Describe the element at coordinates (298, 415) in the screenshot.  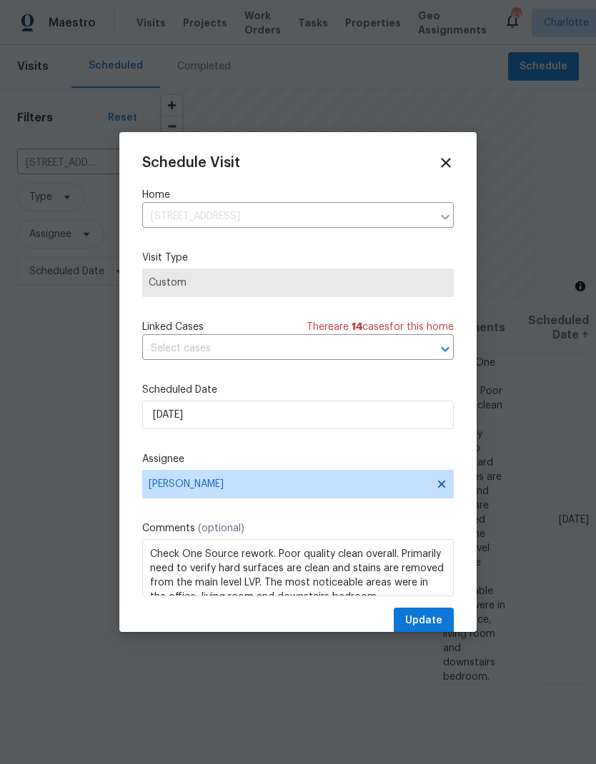
I see `input: M/D/YYYY` at that location.